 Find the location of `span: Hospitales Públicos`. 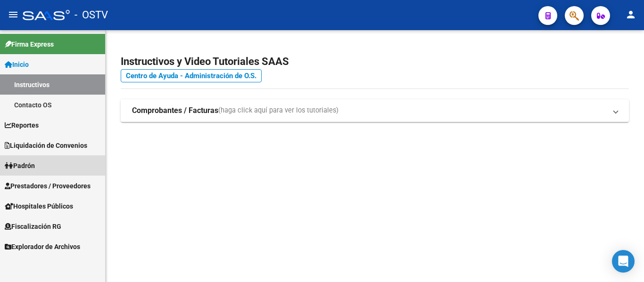

span: Hospitales Públicos is located at coordinates (39, 206).